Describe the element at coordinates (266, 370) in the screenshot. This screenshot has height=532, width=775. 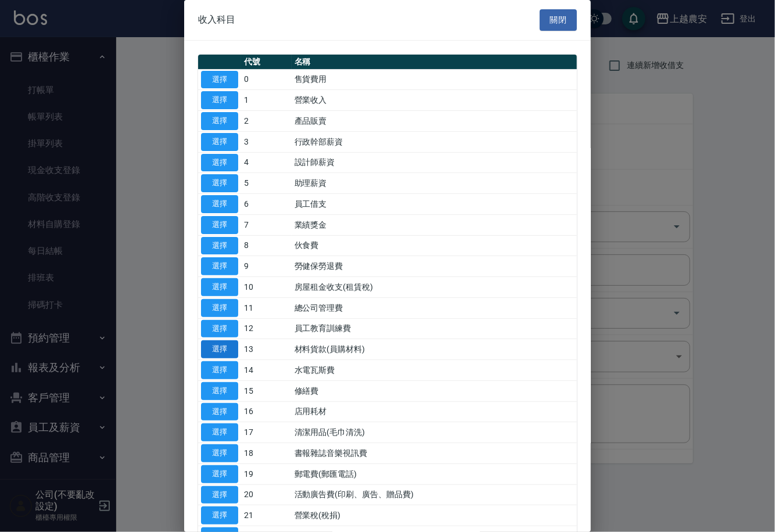
I see `td: 14` at that location.